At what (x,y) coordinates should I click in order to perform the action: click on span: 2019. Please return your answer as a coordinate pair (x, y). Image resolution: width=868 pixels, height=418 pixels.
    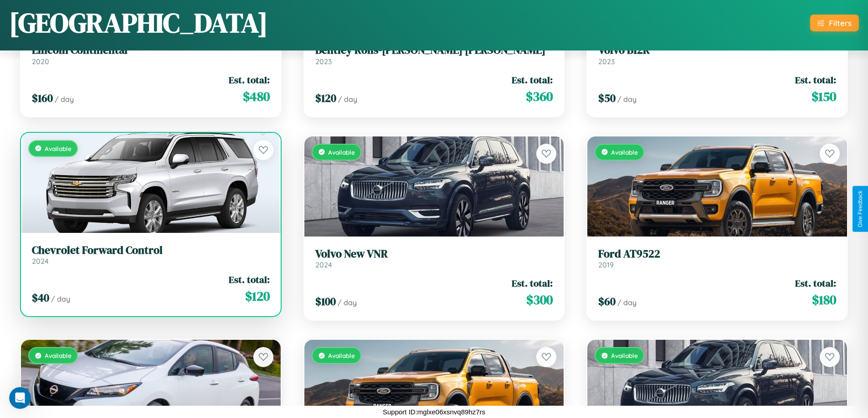
    Looking at the image, I should click on (606, 265).